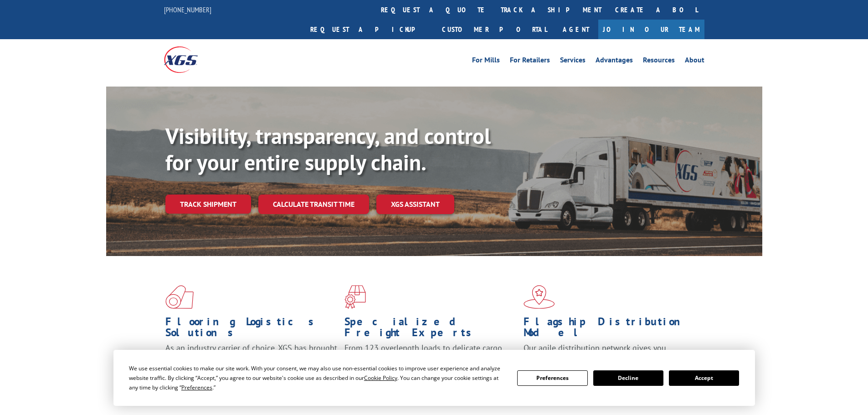 Image resolution: width=868 pixels, height=415 pixels. What do you see at coordinates (494, 29) in the screenshot?
I see `a: Customer Portal` at bounding box center [494, 29].